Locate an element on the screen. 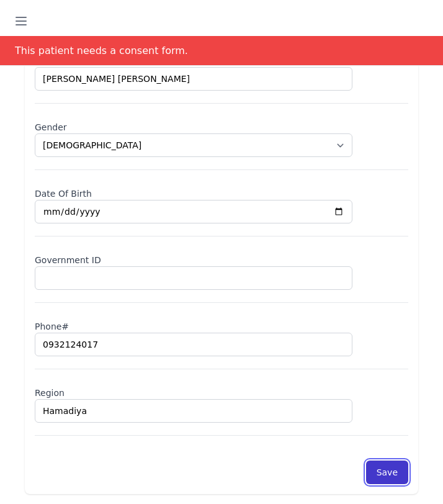 This screenshot has height=504, width=443. label: Region is located at coordinates (222, 390).